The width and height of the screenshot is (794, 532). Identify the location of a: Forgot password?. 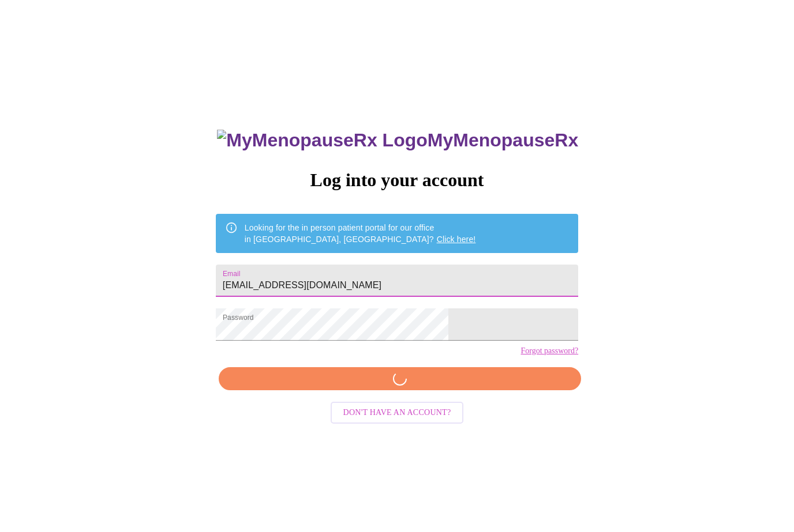
(549, 351).